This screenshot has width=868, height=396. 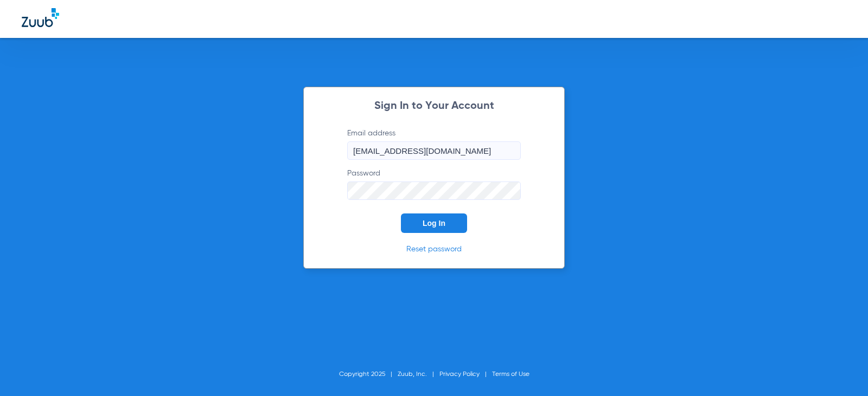 What do you see at coordinates (434, 151) in the screenshot?
I see `input: Email address` at bounding box center [434, 151].